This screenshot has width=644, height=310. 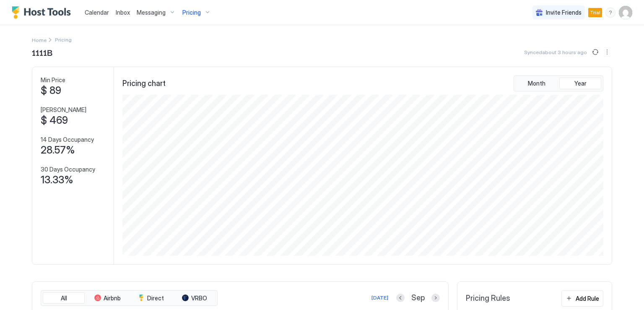 What do you see at coordinates (587, 298) in the screenshot?
I see `div: Add Rule` at bounding box center [587, 298].